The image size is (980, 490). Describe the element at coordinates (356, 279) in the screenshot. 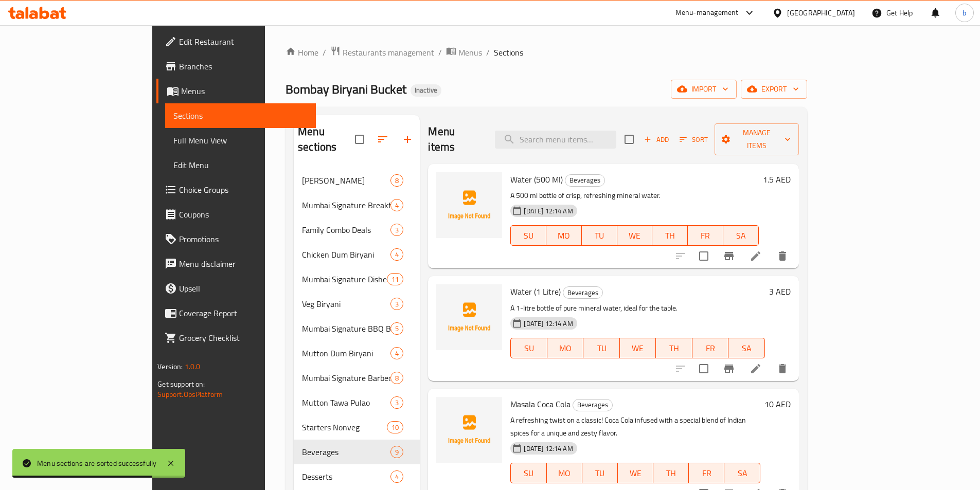

I see `div: Mumbai Signature Dishes11` at that location.